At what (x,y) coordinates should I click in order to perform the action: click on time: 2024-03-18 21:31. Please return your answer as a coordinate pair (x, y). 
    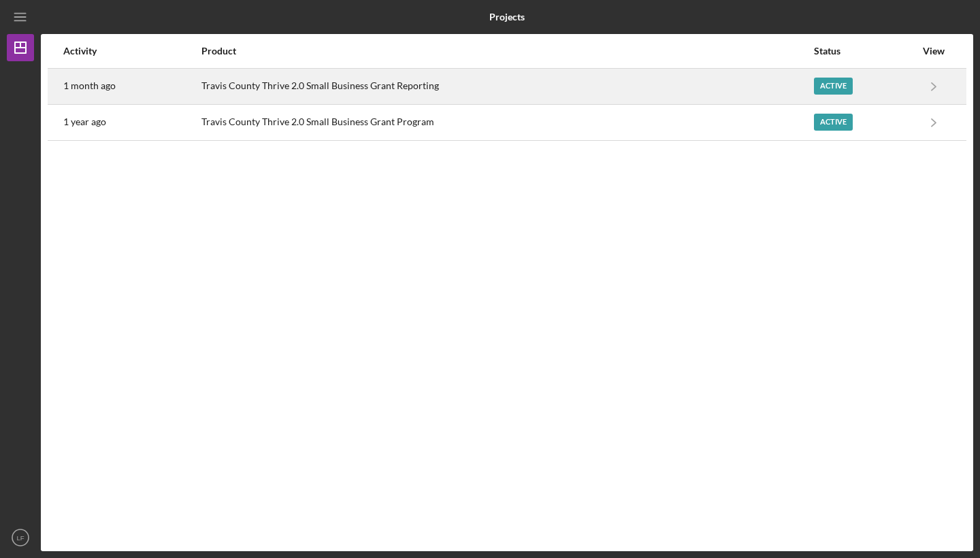
    Looking at the image, I should click on (84, 122).